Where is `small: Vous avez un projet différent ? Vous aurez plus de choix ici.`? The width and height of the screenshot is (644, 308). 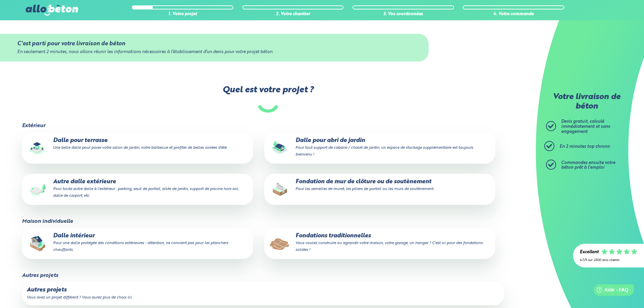
small: Vous avez un projet différent ? Vous aurez plus de choix ici. is located at coordinates (79, 298).